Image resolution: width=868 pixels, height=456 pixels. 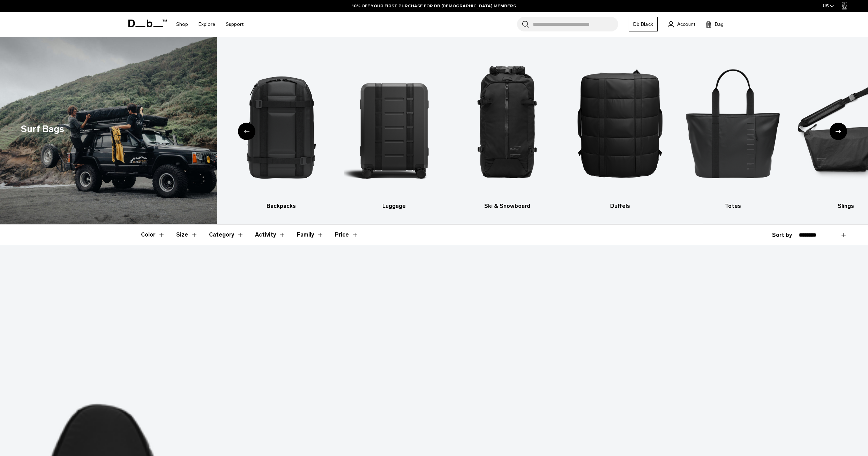 I want to click on button: Bag, so click(x=715, y=24).